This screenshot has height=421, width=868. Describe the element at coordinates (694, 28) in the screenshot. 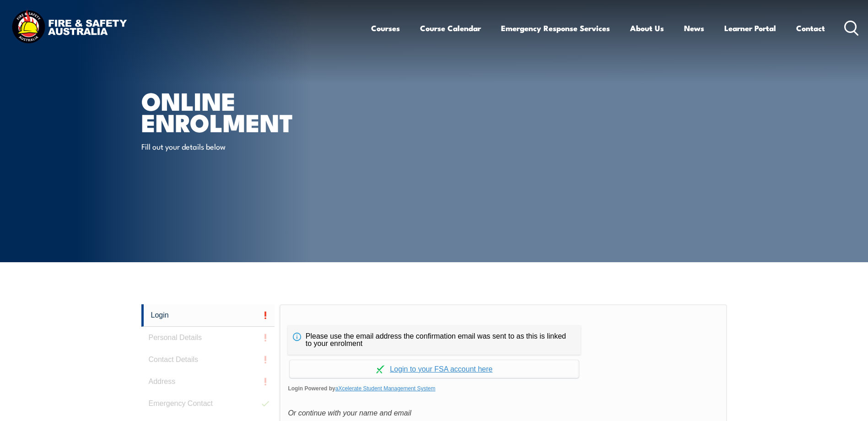

I see `a: News` at that location.